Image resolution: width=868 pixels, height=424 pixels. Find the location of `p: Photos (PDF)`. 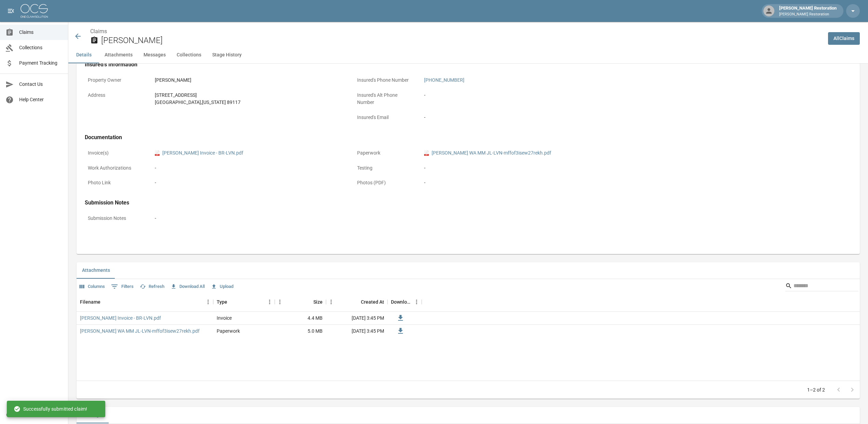

p: Photos (PDF) is located at coordinates (384, 183).